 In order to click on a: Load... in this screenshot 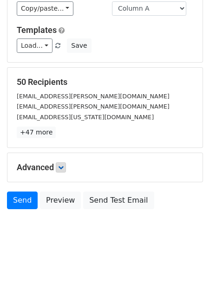, I will do `click(34, 46)`.